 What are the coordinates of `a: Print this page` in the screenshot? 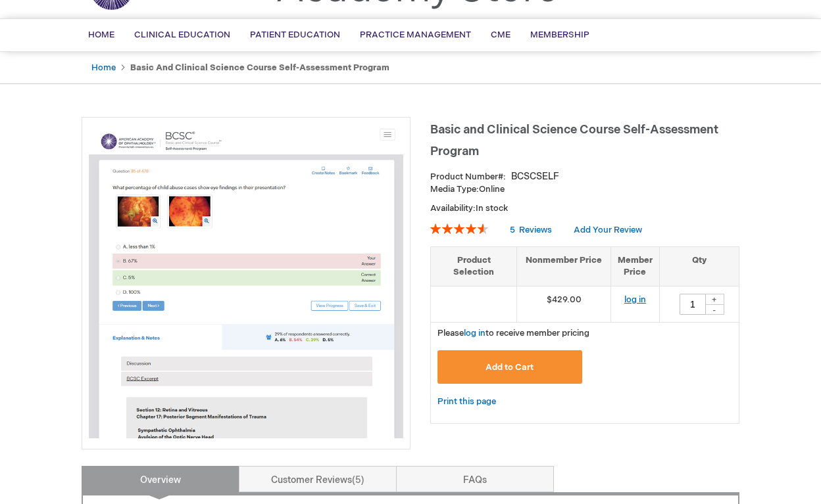 It's located at (466, 402).